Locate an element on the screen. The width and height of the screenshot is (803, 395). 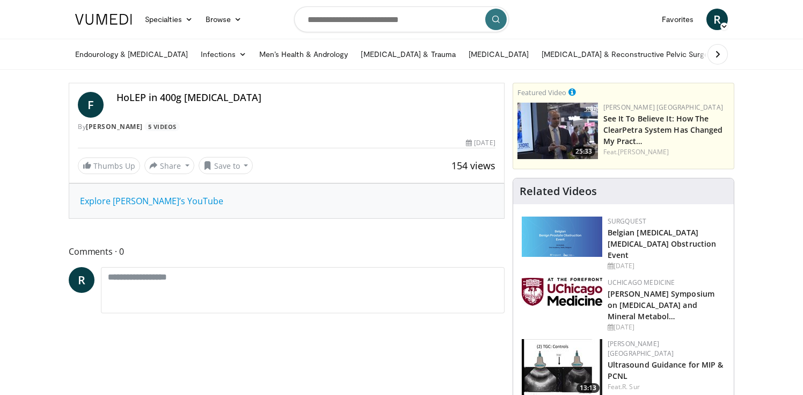
div: By is located at coordinates (287, 127).